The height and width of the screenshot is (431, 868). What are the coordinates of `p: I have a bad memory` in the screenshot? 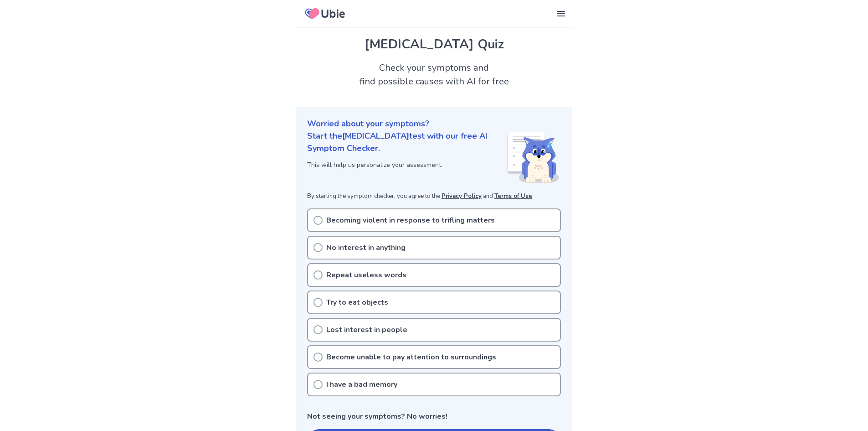 It's located at (362, 384).